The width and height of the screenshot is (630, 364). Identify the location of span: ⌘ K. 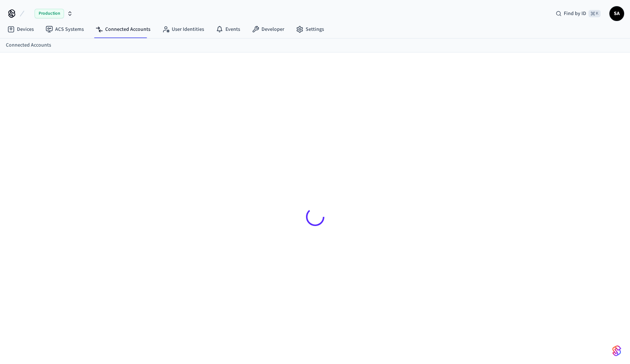
(594, 14).